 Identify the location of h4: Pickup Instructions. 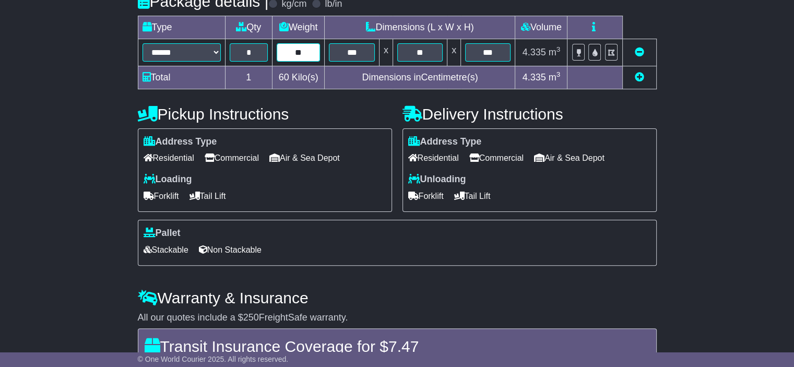
(265, 114).